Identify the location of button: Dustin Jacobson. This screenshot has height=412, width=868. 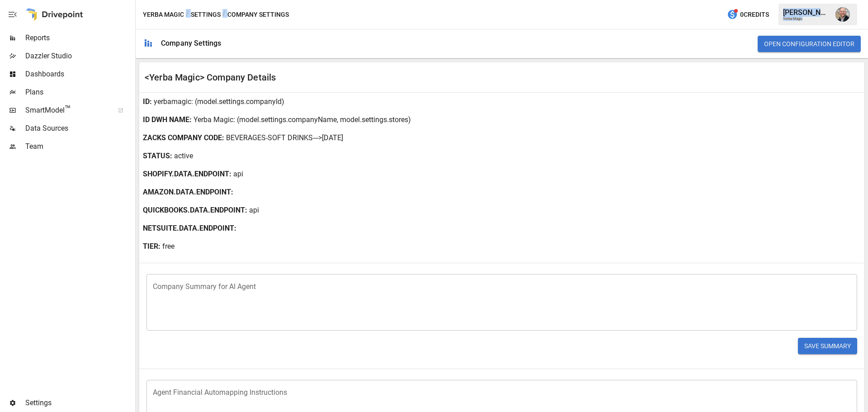
(843, 14).